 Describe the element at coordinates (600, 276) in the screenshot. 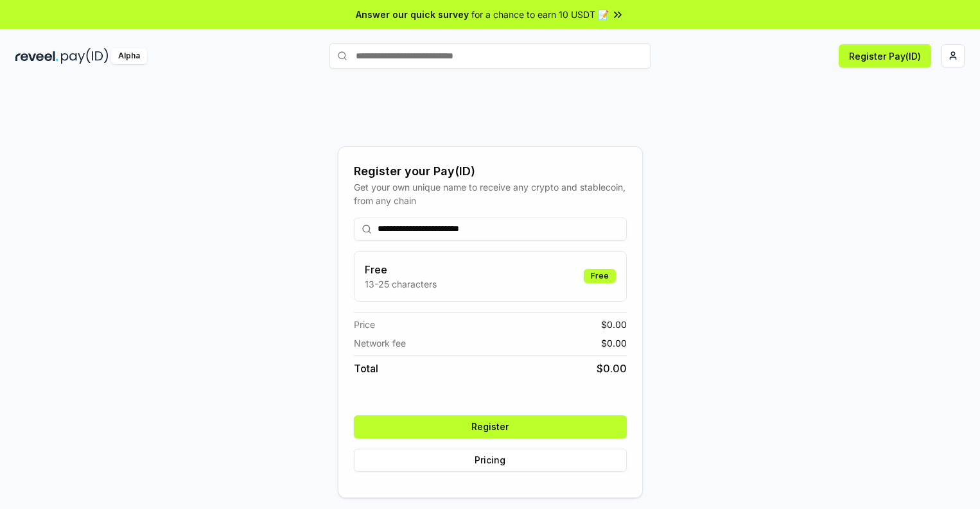

I see `div: Free` at that location.